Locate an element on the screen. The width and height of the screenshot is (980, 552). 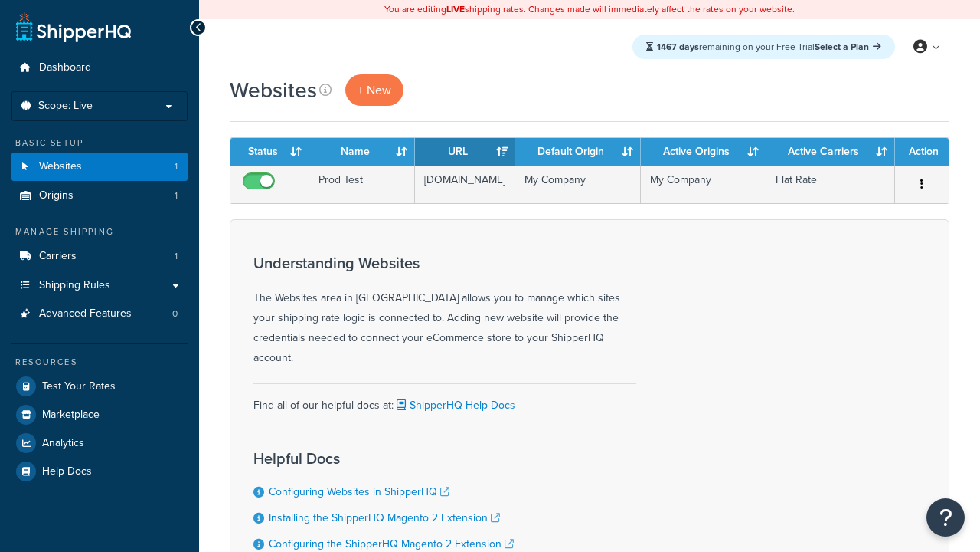
td: Prod Test is located at coordinates (362, 184).